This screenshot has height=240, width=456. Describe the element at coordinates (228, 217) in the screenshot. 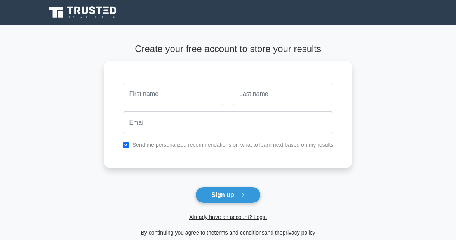

I see `a: Already have an account? Login` at that location.